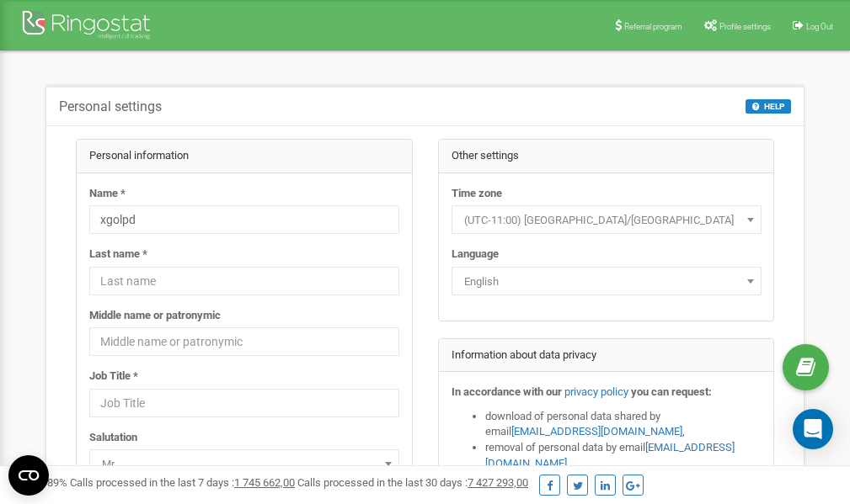  I want to click on h5: Personal settings, so click(111, 107).